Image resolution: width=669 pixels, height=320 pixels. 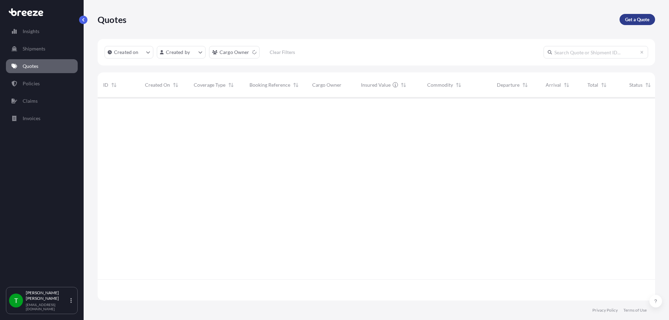 I want to click on a: Insights, so click(x=42, y=31).